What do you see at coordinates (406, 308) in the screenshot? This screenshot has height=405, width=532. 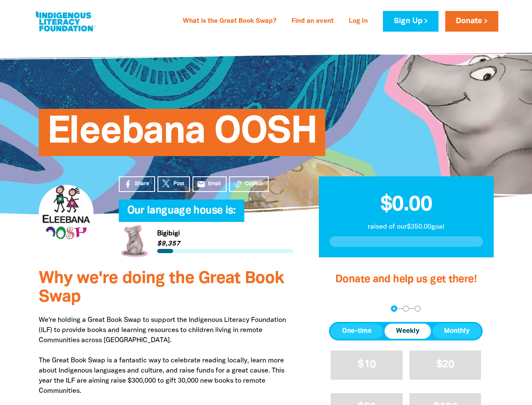 I see `button: Navigate to step 2 of 3 to enter your details` at bounding box center [406, 308].